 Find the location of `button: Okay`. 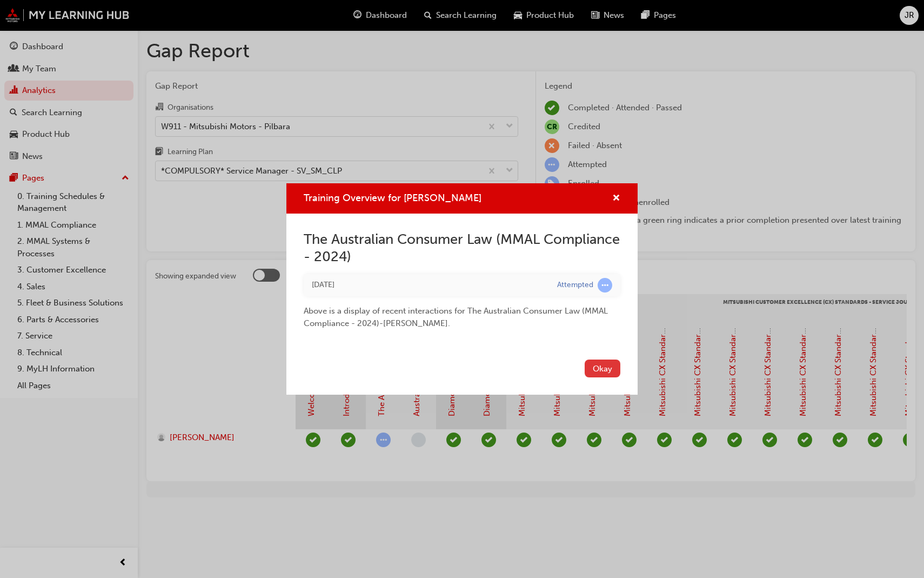

button: Okay is located at coordinates (603, 369).